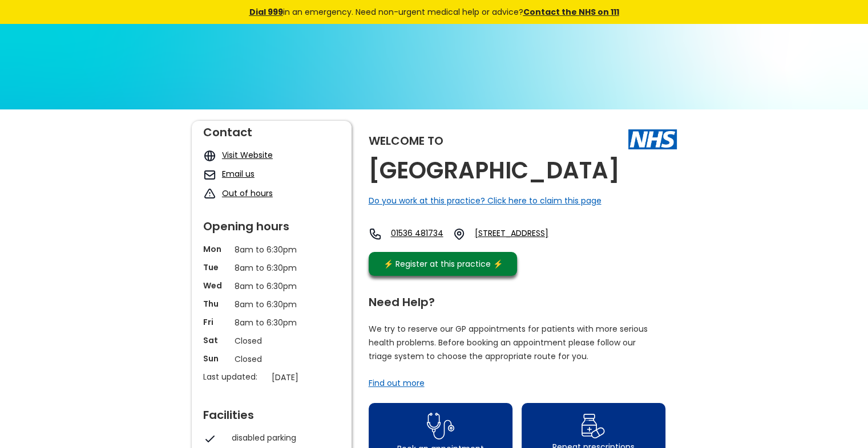  I want to click on strong: Dial 999, so click(266, 12).